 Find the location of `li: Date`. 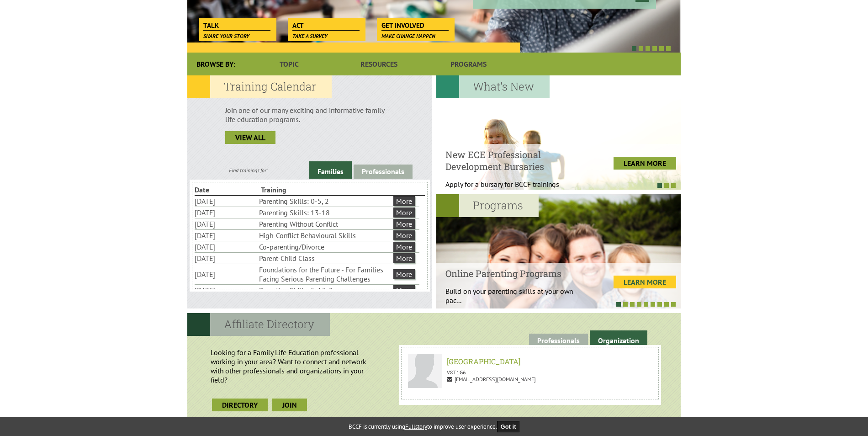

li: Date is located at coordinates (227, 189).